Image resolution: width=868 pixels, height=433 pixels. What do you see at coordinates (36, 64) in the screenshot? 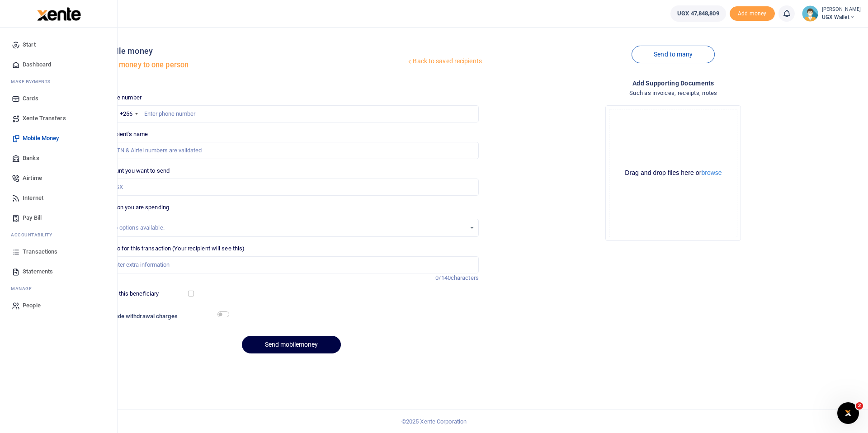
I see `span: Dashboard` at bounding box center [36, 64].